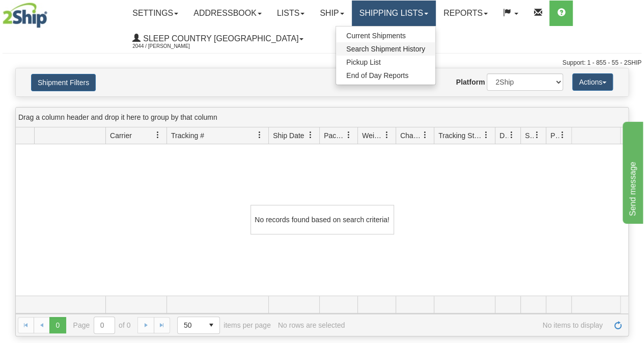 This screenshot has height=343, width=644. Describe the element at coordinates (618, 325) in the screenshot. I see `a: Refresh` at that location.